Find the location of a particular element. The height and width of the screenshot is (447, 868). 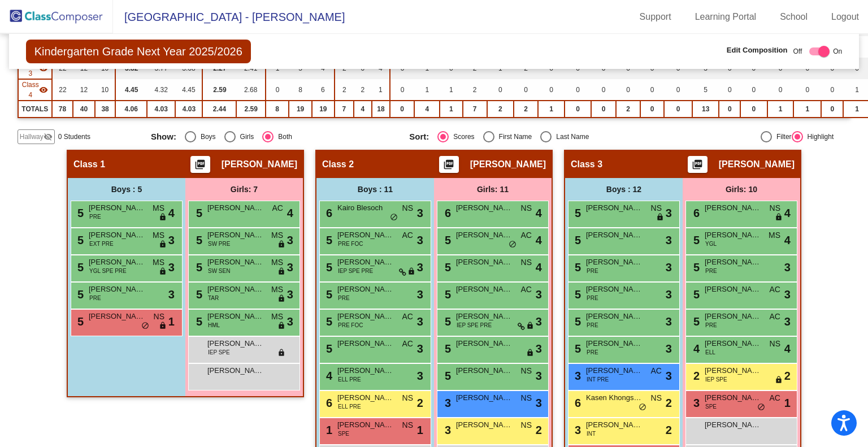

span: YGL SPE PRE is located at coordinates (108, 271).